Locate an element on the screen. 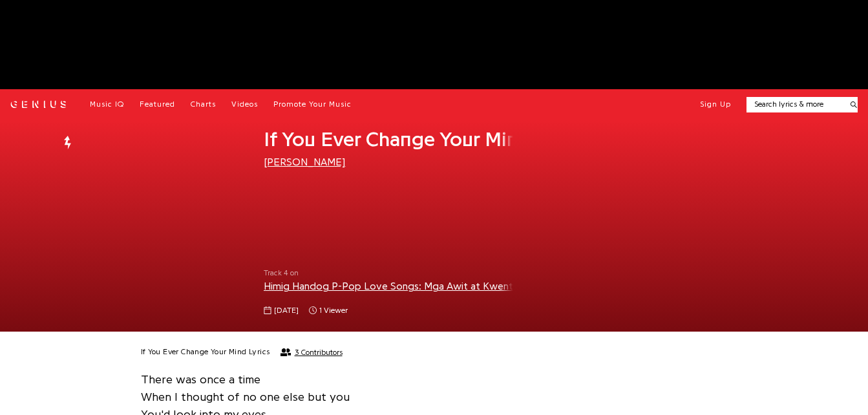  button: 3 Contributors is located at coordinates (312, 352).